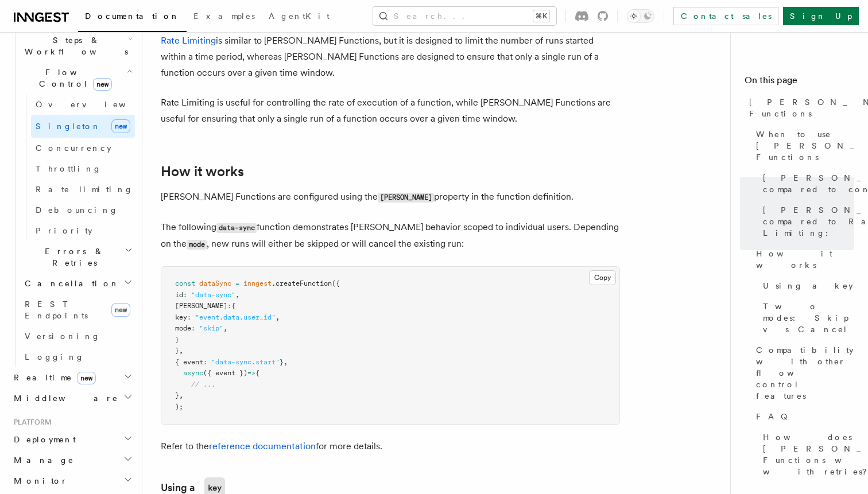  Describe the element at coordinates (64, 398) in the screenshot. I see `span: Middleware` at that location.